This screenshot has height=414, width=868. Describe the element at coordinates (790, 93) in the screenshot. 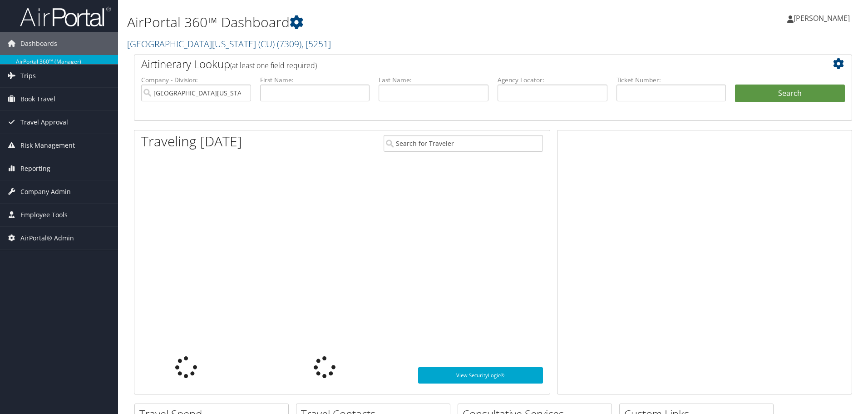

I see `button: Search` at that location.